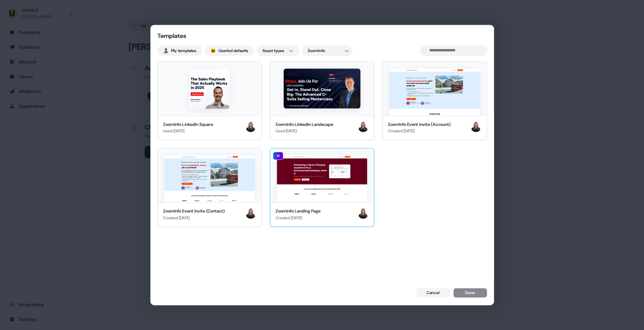 The height and width of the screenshot is (330, 644). What do you see at coordinates (213, 51) in the screenshot?
I see `img: userled logo` at bounding box center [213, 51].